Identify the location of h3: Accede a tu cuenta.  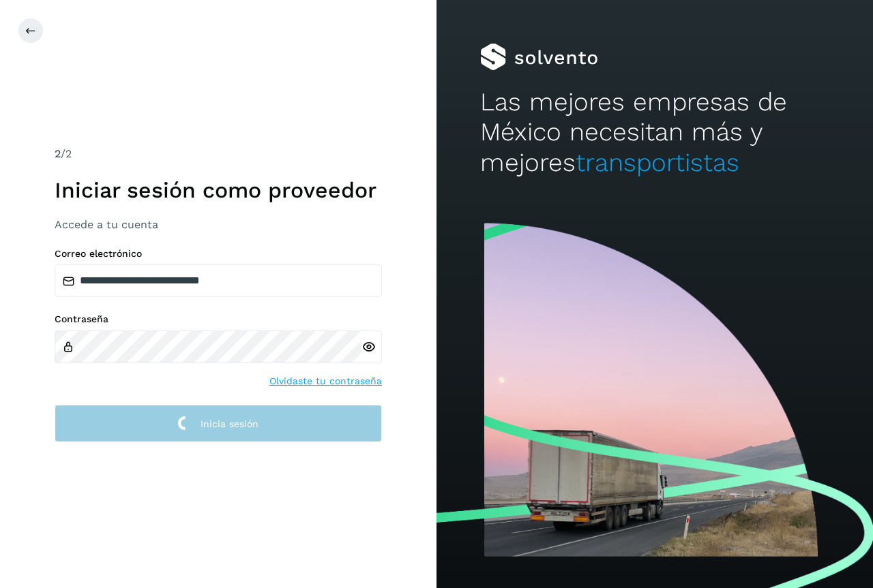
(218, 224).